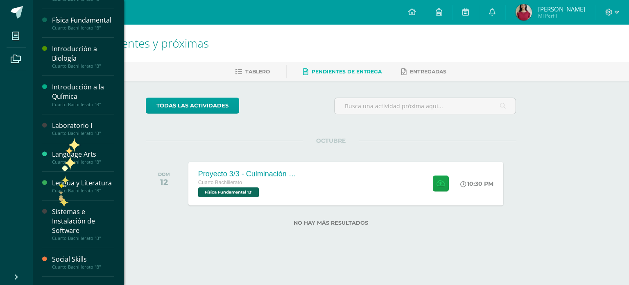  What do you see at coordinates (428, 71) in the screenshot?
I see `span: Entregadas` at bounding box center [428, 71].